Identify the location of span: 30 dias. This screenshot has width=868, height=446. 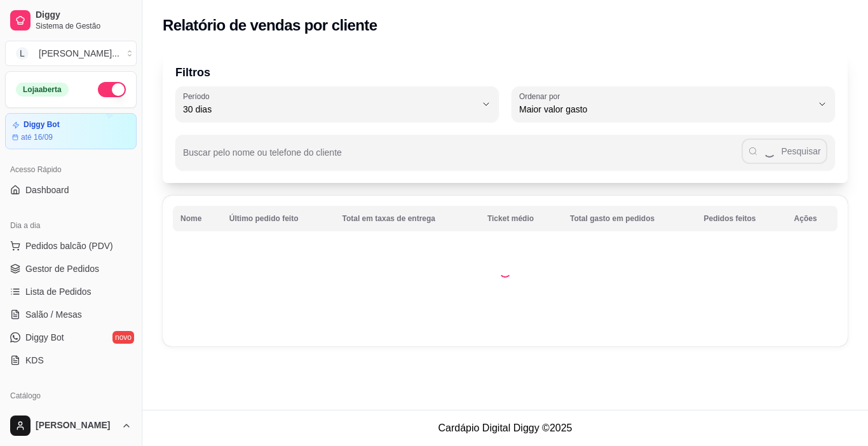
(329, 109).